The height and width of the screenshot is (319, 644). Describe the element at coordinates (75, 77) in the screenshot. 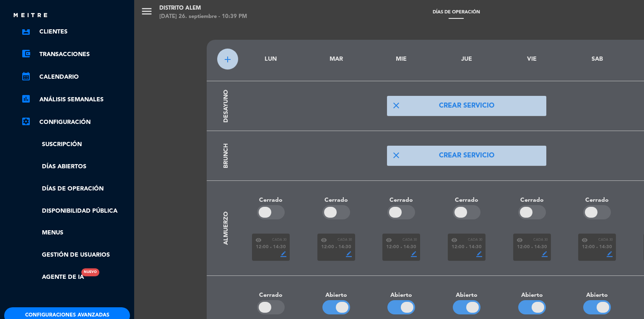

I see `a: calendar_monthCalendario` at that location.